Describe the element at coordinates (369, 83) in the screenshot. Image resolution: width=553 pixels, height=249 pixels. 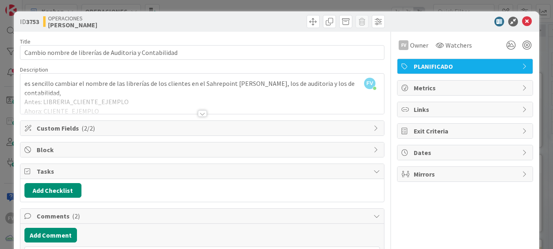
I see `span: FV` at that location.